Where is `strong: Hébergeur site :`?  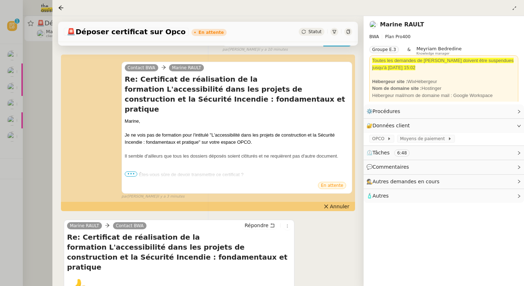
strong: Hébergeur site : is located at coordinates (389, 81).